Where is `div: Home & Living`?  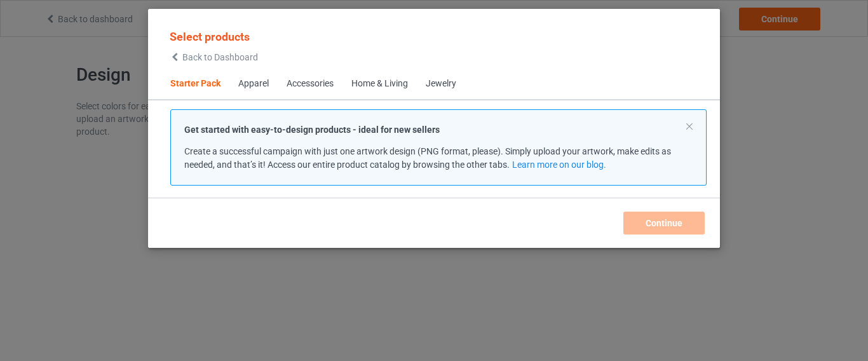
div: Home & Living is located at coordinates (379, 84).